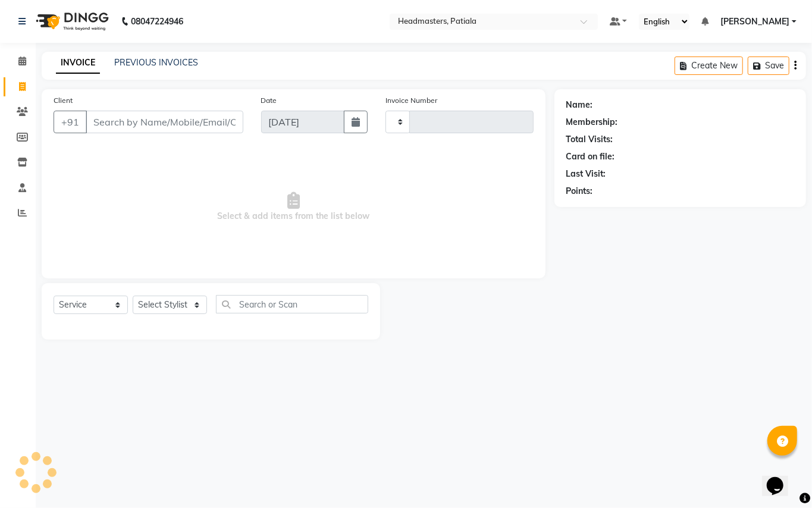 This screenshot has width=812, height=508. I want to click on div: Membership:, so click(592, 122).